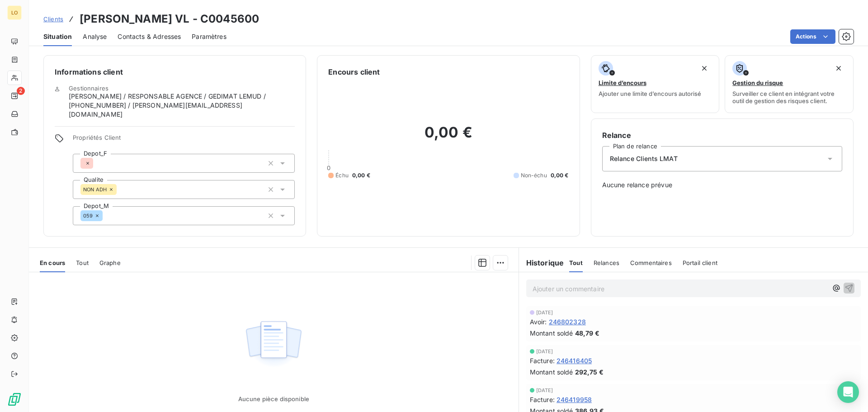 The height and width of the screenshot is (412, 868). Describe the element at coordinates (723, 135) in the screenshot. I see `h6: Relance` at that location.